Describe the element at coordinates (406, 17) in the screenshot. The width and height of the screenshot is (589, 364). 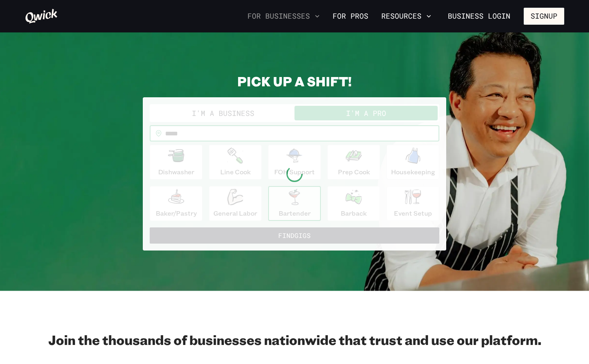
I see `button: Resources` at that location.